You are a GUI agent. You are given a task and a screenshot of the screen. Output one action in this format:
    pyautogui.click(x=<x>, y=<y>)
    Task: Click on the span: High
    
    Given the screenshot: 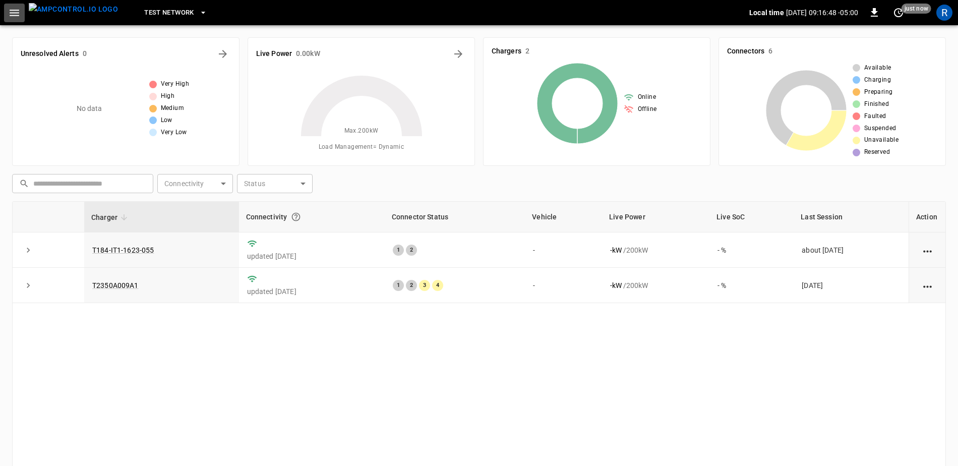 What is the action you would take?
    pyautogui.click(x=168, y=96)
    